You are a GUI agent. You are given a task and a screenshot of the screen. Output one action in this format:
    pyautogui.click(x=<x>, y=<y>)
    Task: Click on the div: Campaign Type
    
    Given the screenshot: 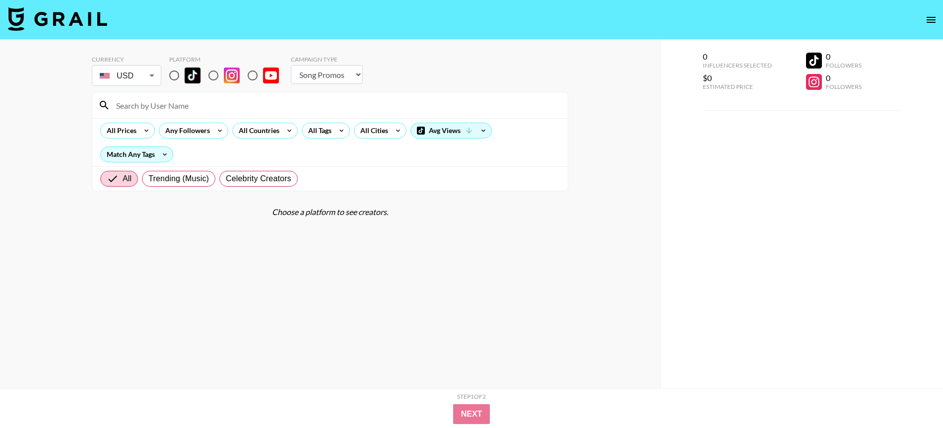 What is the action you would take?
    pyautogui.click(x=327, y=59)
    